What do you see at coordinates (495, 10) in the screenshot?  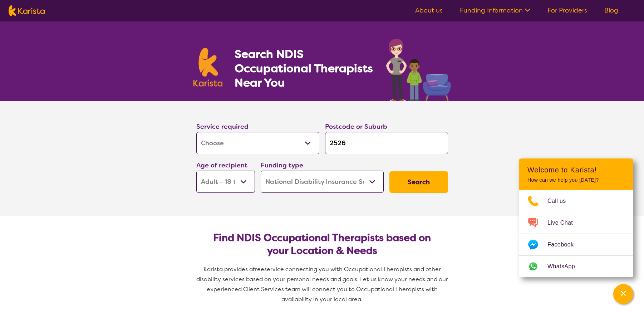 I see `a: Funding Information` at bounding box center [495, 10].